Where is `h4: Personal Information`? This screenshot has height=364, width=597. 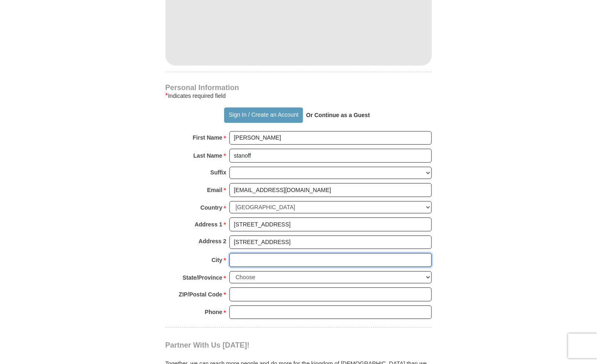 h4: Personal Information is located at coordinates (298, 88).